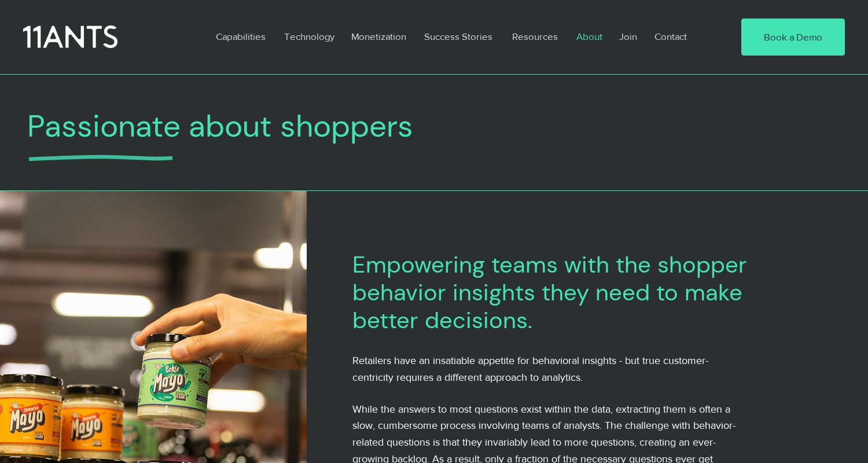 This screenshot has height=463, width=868. What do you see at coordinates (241, 36) in the screenshot?
I see `p: Capabilities` at bounding box center [241, 36].